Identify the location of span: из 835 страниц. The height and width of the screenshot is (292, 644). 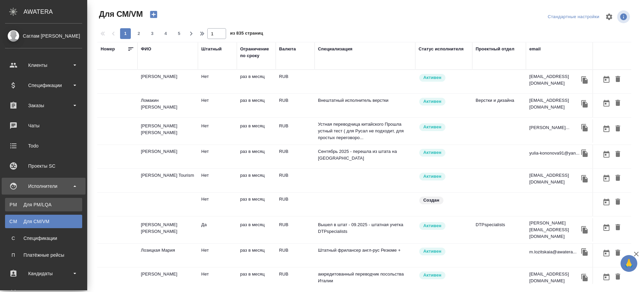
(247, 34).